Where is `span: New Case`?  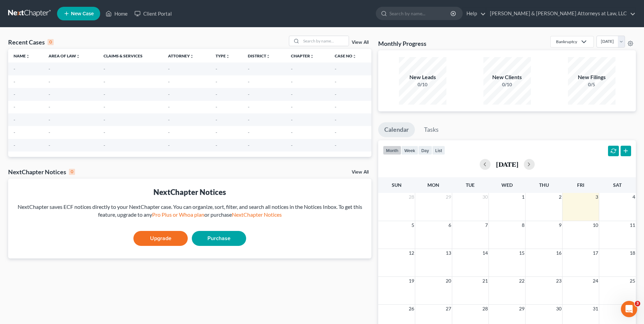 span: New Case is located at coordinates (82, 14).